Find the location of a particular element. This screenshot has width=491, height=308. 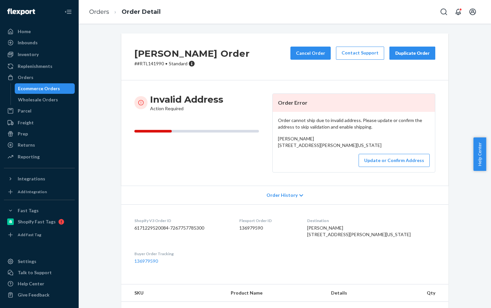

div: Ecommerce Orders is located at coordinates (39, 89).